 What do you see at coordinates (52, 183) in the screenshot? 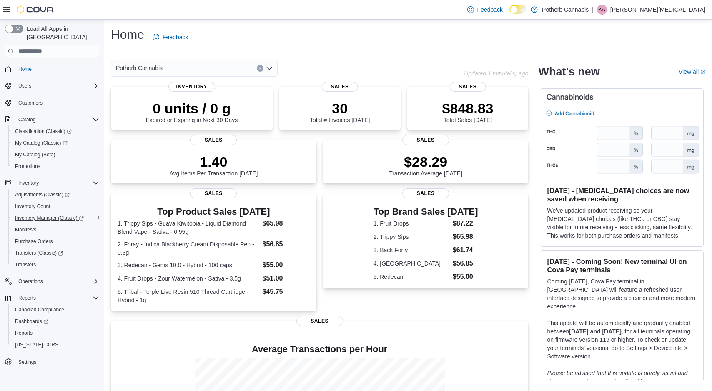
I see `button: Inventory` at bounding box center [52, 183].